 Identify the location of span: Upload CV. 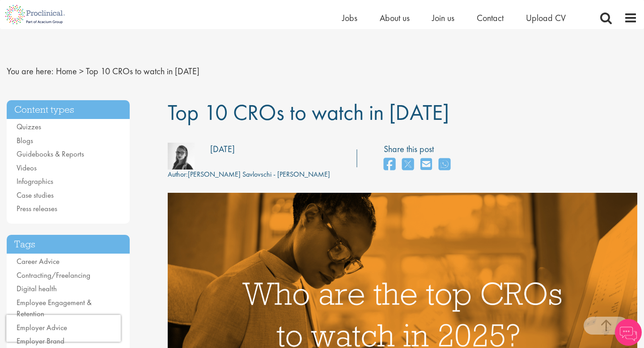
(545, 18).